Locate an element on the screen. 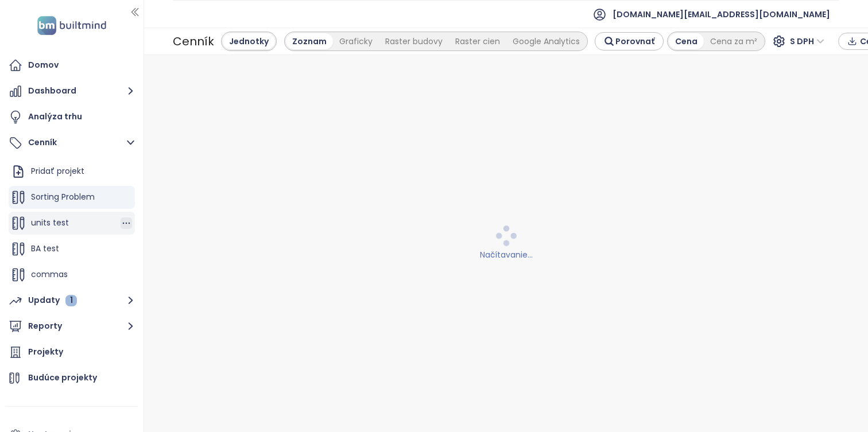  div: Zoznam is located at coordinates (309, 41).